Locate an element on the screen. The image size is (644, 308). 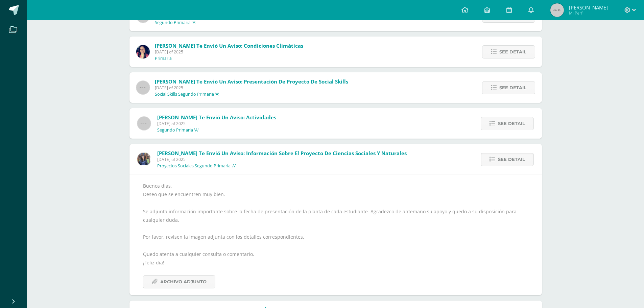
span: Mi Perfil is located at coordinates (588, 13).